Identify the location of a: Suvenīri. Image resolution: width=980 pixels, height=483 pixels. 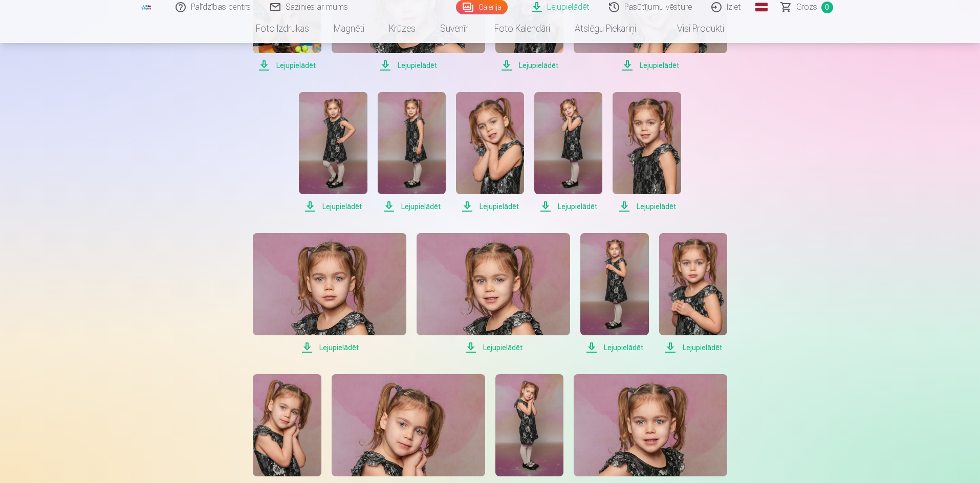
(455, 29).